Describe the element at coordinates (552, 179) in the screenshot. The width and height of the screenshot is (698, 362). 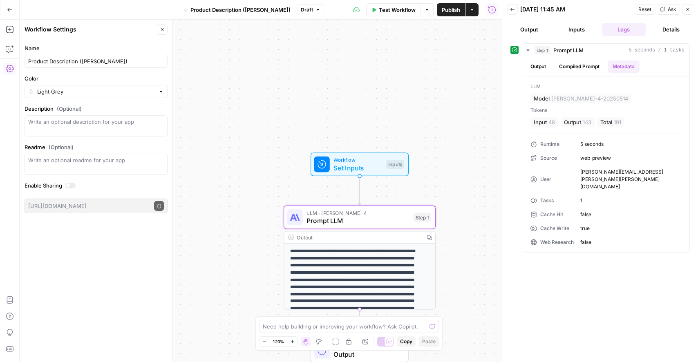
I see `div: User` at that location.